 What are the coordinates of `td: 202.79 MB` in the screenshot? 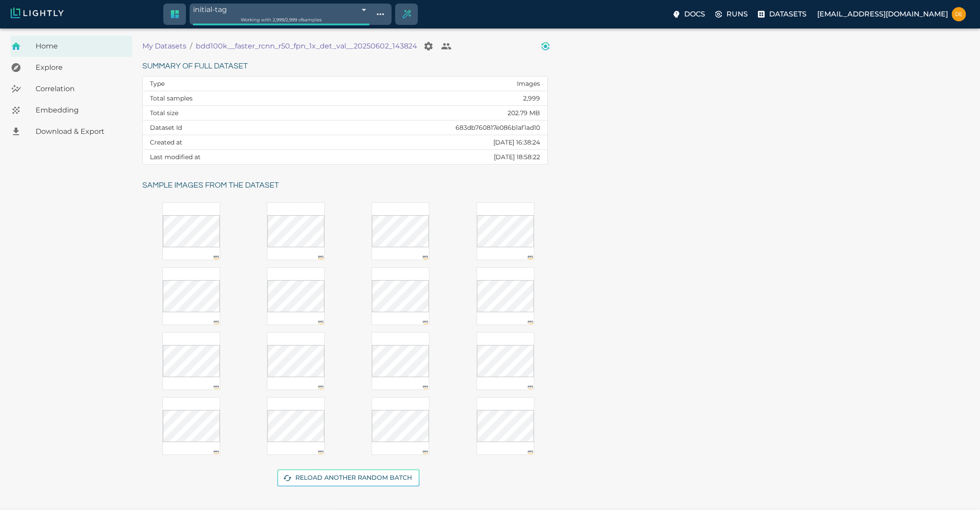 It's located at (425, 113).